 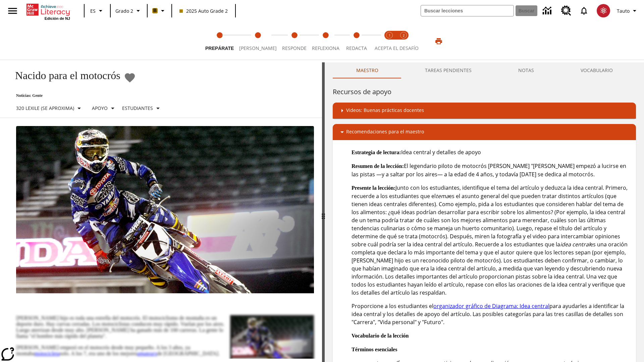 I want to click on a: Centro de recursos, Se abrirá en una pestaña nueva., so click(x=566, y=11).